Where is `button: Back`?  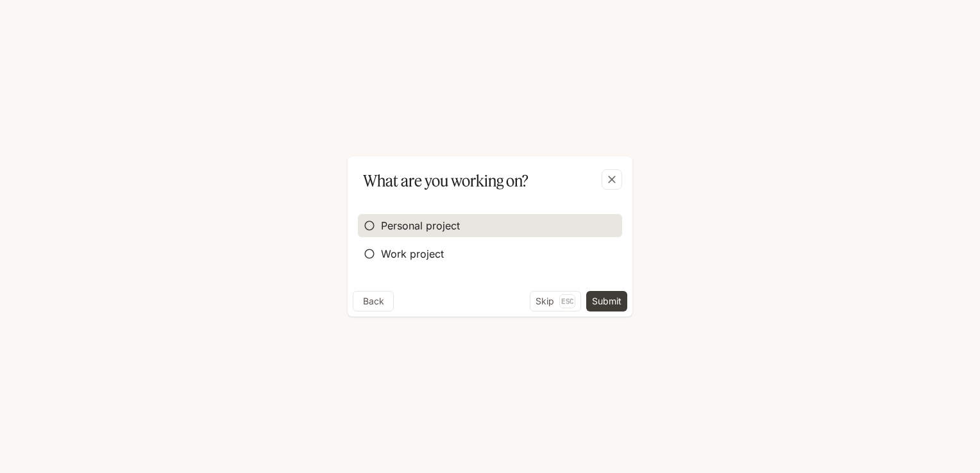
button: Back is located at coordinates (373, 302).